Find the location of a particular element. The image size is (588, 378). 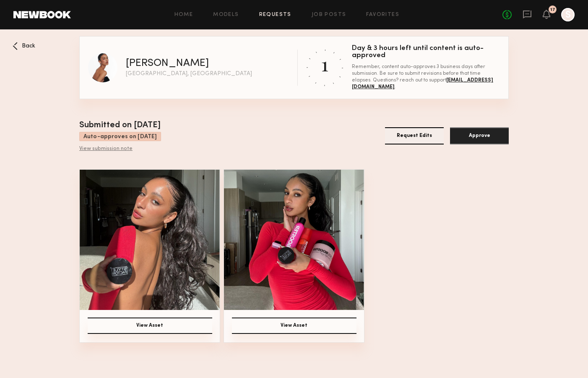

a: Job Posts is located at coordinates (329, 15).